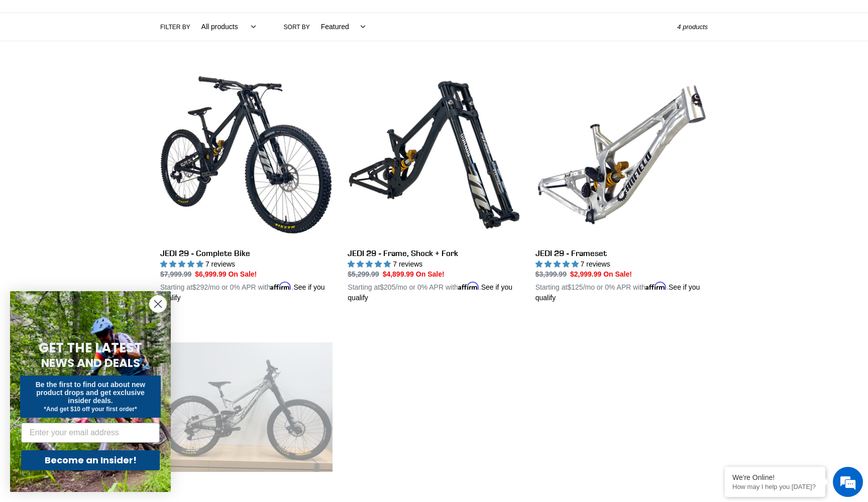 Image resolution: width=868 pixels, height=502 pixels. I want to click on label: Filter by, so click(175, 27).